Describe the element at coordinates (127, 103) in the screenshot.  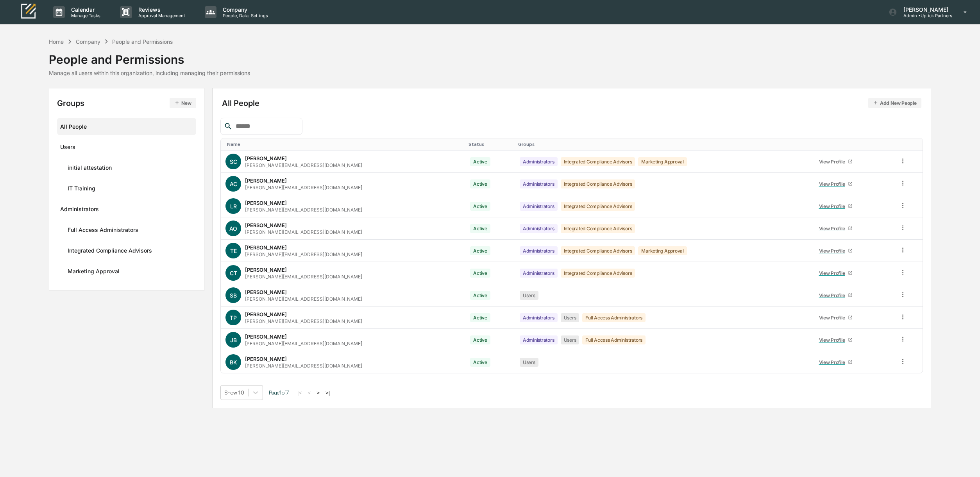
I see `div: Groups` at that location.